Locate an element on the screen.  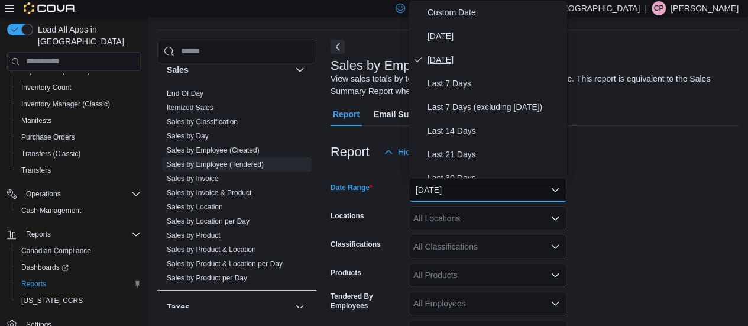
span: Email Subscription is located at coordinates (411, 114).